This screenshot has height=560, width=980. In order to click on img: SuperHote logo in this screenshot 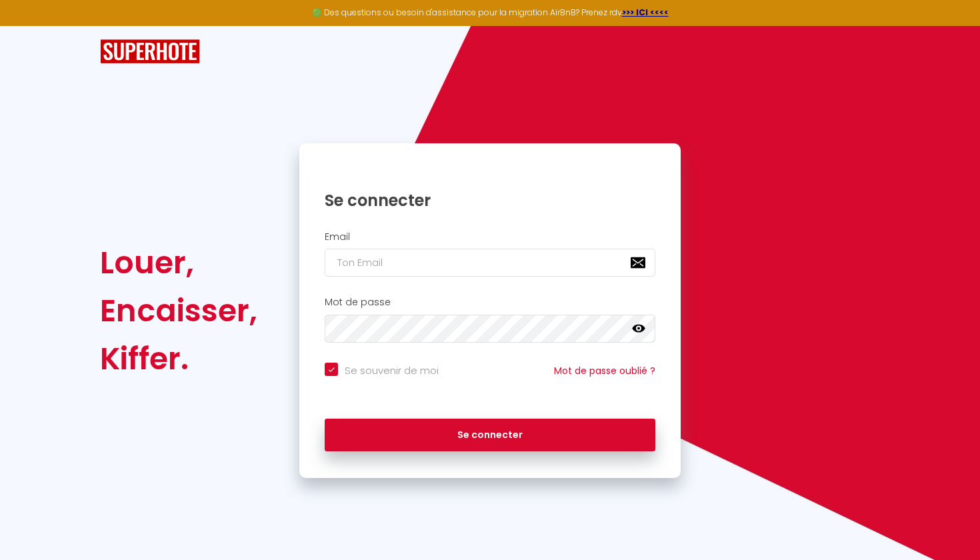, I will do `click(150, 51)`.